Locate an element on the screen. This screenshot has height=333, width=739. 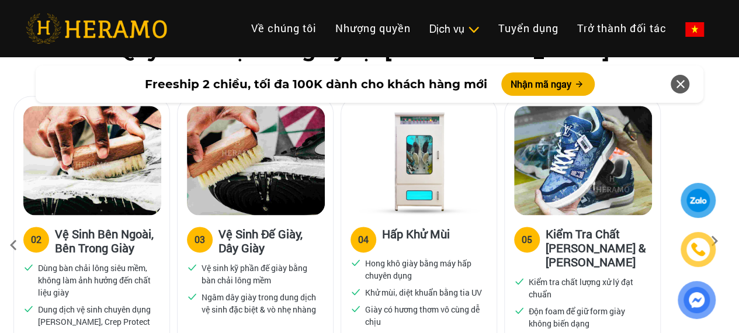
p: Khử mùi, diệt khuẩn bằng tia UV is located at coordinates (424, 292).